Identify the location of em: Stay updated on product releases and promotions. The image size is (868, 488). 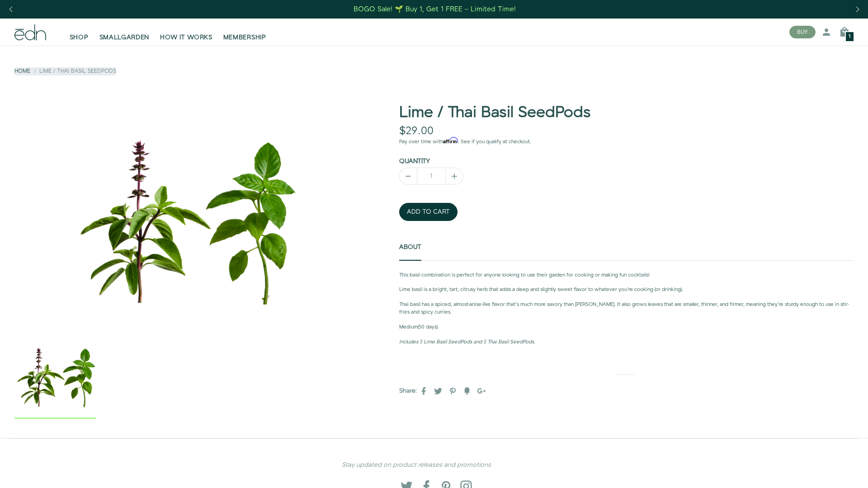
(417, 465).